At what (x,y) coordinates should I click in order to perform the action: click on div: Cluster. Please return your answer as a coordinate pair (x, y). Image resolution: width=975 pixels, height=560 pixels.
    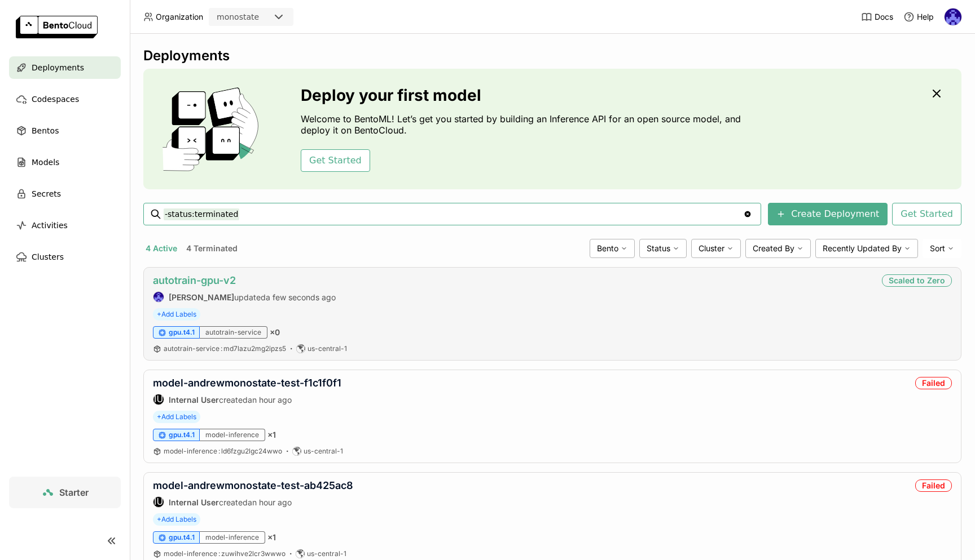
    Looking at the image, I should click on (717, 248).